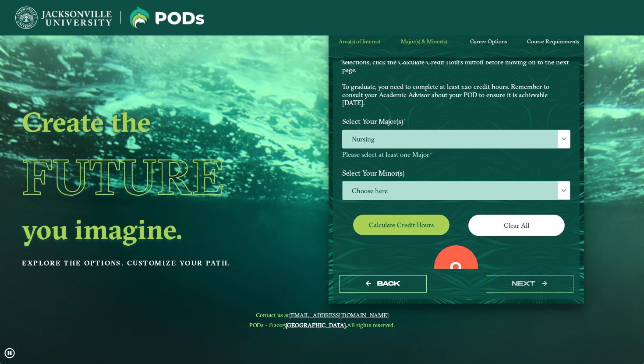 Image resolution: width=644 pixels, height=364 pixels. I want to click on button: Clear All, so click(516, 225).